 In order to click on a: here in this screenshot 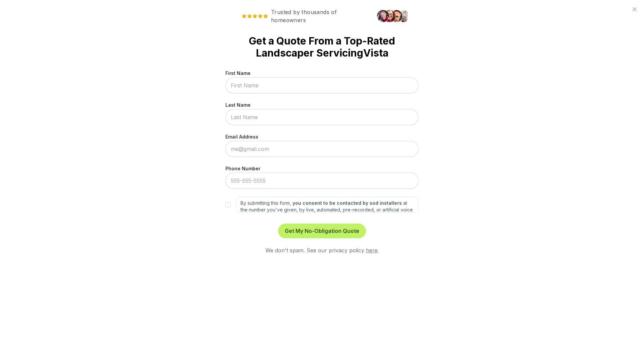, I will do `click(372, 251)`.